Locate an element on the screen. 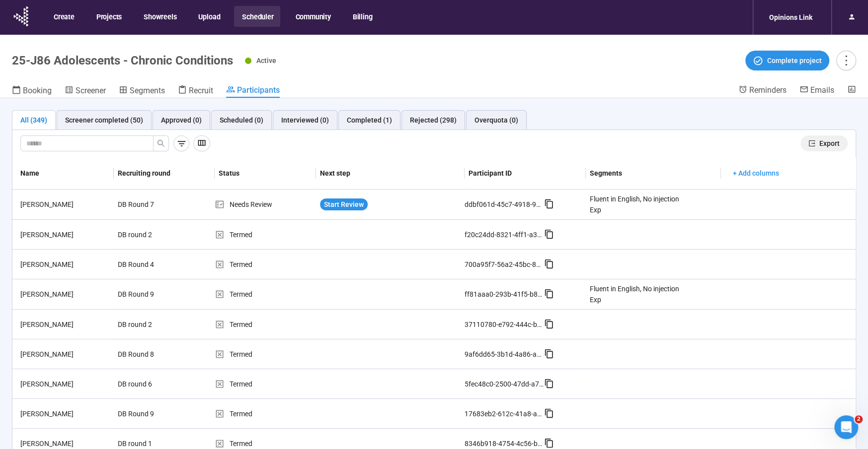 This screenshot has width=868, height=449. div: 5fec48c0-2500-47dd-a7a7-1137b1f44853 is located at coordinates (504, 384).